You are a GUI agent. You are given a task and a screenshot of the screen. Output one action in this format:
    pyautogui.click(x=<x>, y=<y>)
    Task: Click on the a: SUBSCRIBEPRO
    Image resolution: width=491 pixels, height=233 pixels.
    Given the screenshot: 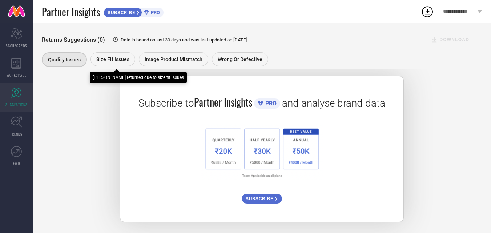 What is the action you would take?
    pyautogui.click(x=133, y=12)
    